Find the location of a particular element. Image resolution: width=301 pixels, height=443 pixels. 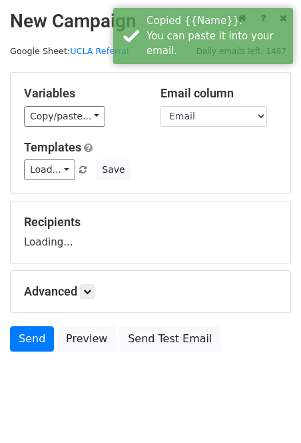

a: Send Test Email is located at coordinates (170, 339).